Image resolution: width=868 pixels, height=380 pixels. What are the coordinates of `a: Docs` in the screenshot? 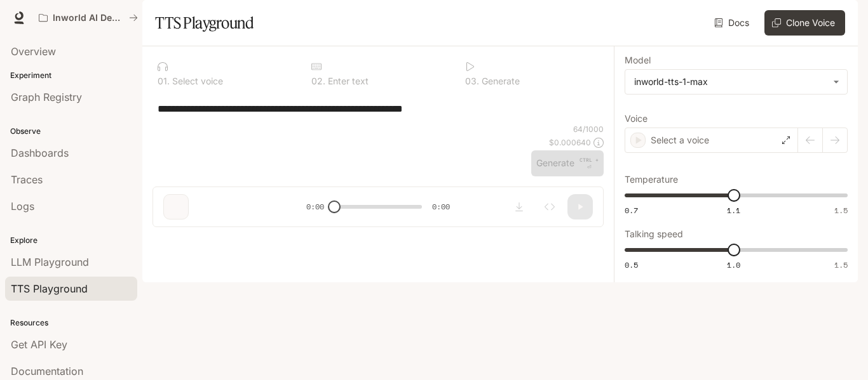 It's located at (733, 23).